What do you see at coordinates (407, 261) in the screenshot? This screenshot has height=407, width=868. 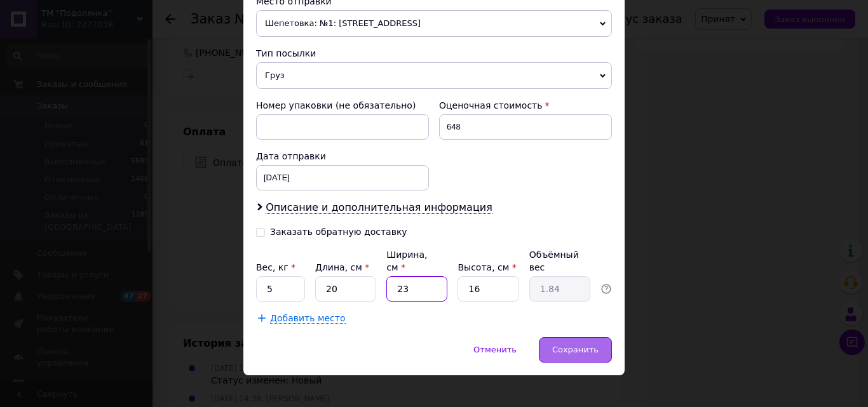 I see `label: Ширина, см` at bounding box center [407, 261].